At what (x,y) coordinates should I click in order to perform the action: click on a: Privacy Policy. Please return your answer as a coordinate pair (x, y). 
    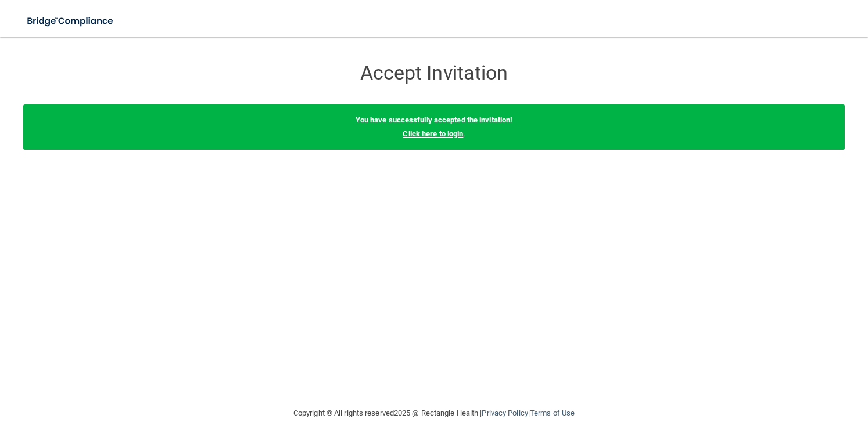
    Looking at the image, I should click on (504, 413).